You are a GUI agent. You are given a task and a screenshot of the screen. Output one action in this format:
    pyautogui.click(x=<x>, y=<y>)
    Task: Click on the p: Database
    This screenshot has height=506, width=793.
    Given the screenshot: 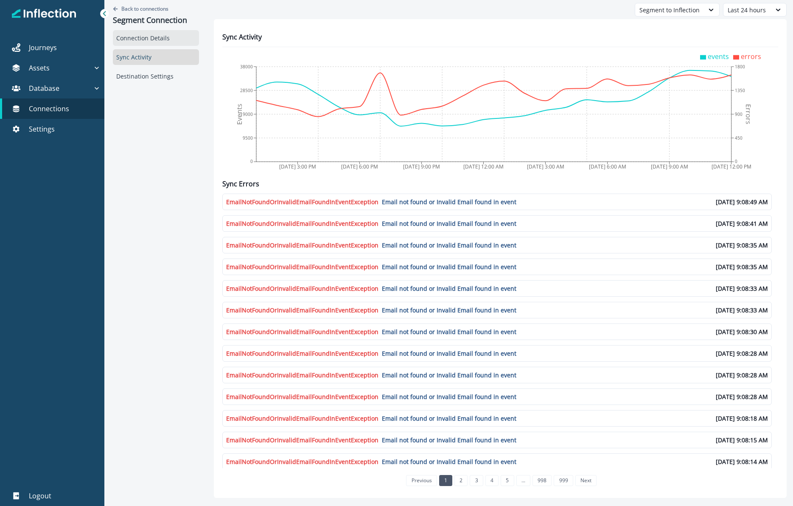 What is the action you would take?
    pyautogui.click(x=44, y=88)
    